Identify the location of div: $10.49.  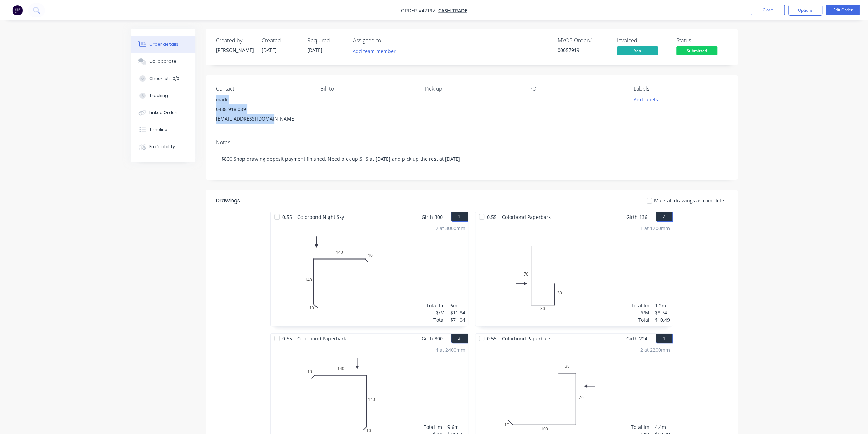
(663, 319).